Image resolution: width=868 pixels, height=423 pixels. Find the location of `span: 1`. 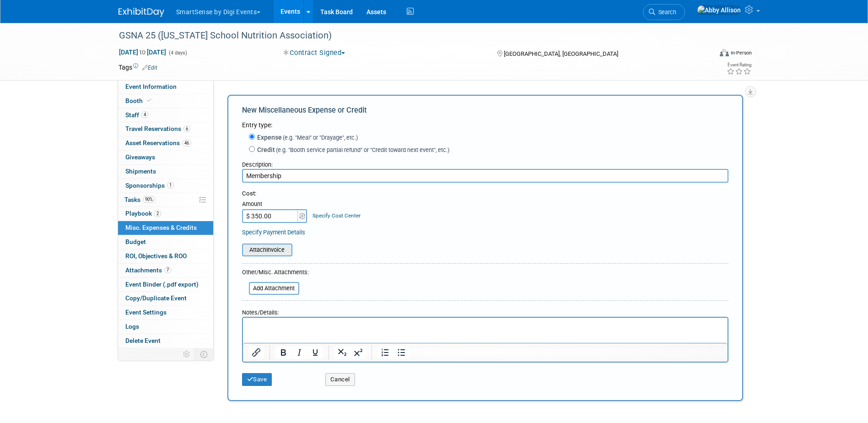

span: 1 is located at coordinates (170, 185).